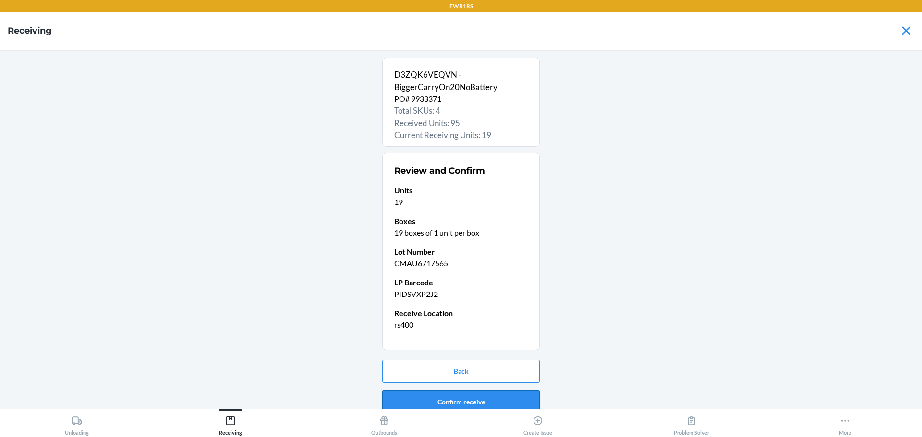 This screenshot has width=922, height=437. What do you see at coordinates (77, 424) in the screenshot?
I see `div: Unloading` at bounding box center [77, 424].